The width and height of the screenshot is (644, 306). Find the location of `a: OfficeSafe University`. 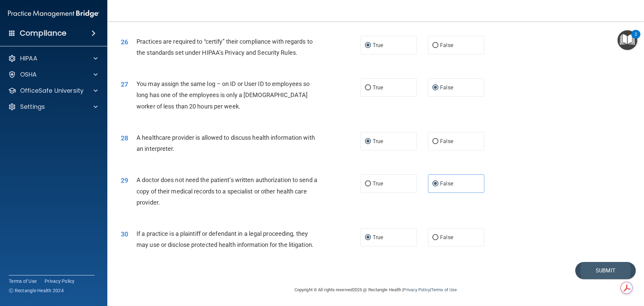

a: OfficeSafe University is located at coordinates (53, 91).